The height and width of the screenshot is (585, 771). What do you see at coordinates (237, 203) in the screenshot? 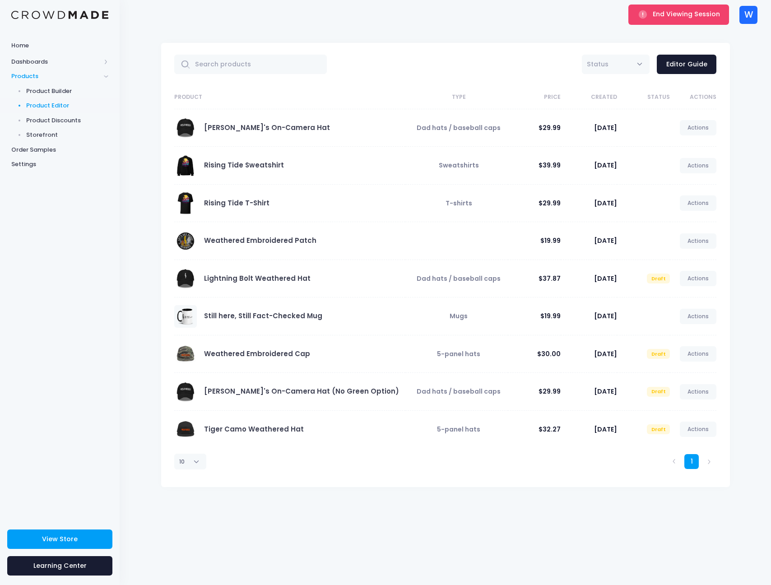
I see `a: Rising Tide T-Shirt` at bounding box center [237, 203].